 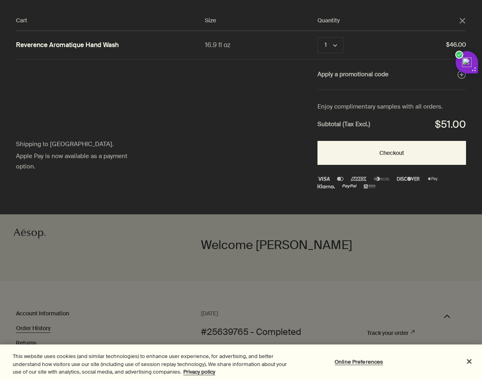 I want to click on img: Mastercard Logo, so click(x=340, y=179).